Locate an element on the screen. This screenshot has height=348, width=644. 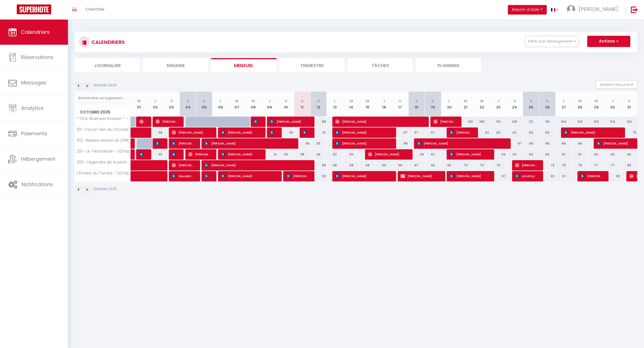
div: 60 is located at coordinates (613, 154).